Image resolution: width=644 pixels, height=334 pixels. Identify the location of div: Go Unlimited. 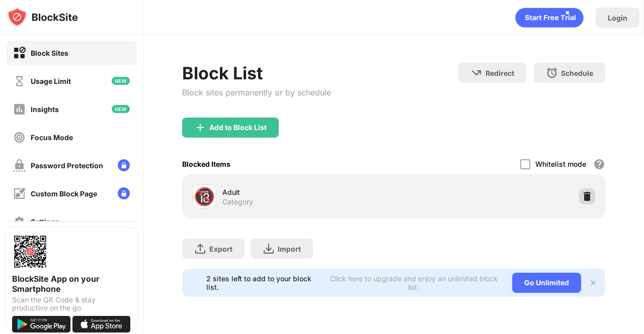
(546, 283).